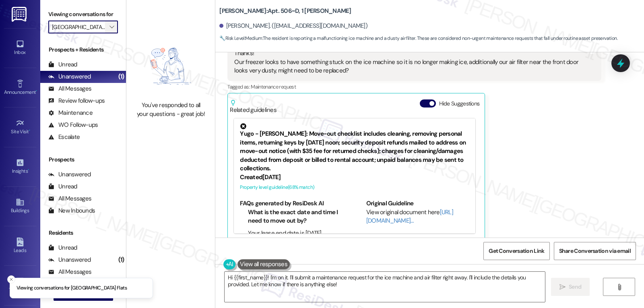 This screenshot has width=644, height=308. I want to click on div: Thanks! Our freezer looks to have something stuck on the ice machine so it is no longer making ic..., so click(411, 62).